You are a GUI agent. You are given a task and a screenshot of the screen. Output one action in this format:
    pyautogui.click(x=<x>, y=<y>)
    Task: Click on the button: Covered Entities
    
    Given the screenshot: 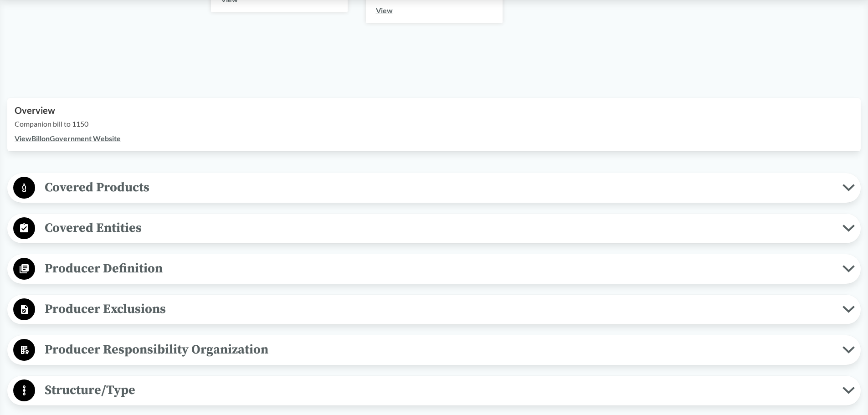 What is the action you would take?
    pyautogui.click(x=434, y=228)
    